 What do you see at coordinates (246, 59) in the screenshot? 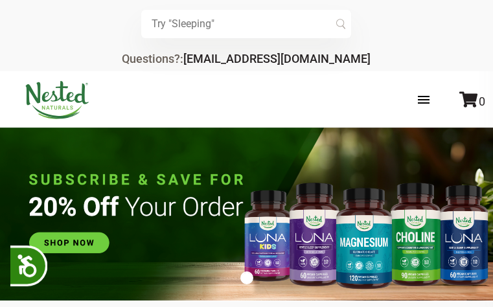
I see `div: Questions?:` at bounding box center [246, 59].